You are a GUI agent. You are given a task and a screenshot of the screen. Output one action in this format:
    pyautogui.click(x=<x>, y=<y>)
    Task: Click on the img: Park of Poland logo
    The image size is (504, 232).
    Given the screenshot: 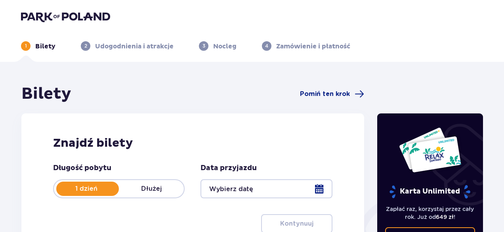 What is the action you would take?
    pyautogui.click(x=65, y=17)
    